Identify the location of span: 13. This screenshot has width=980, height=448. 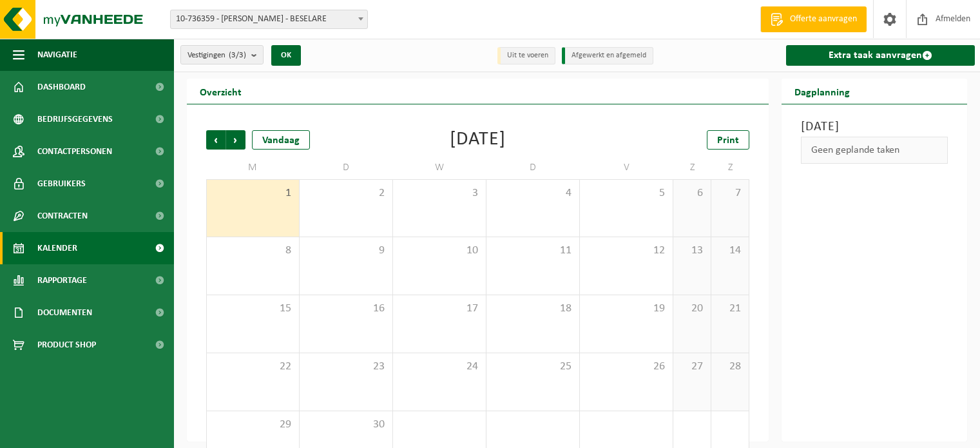
(692, 251).